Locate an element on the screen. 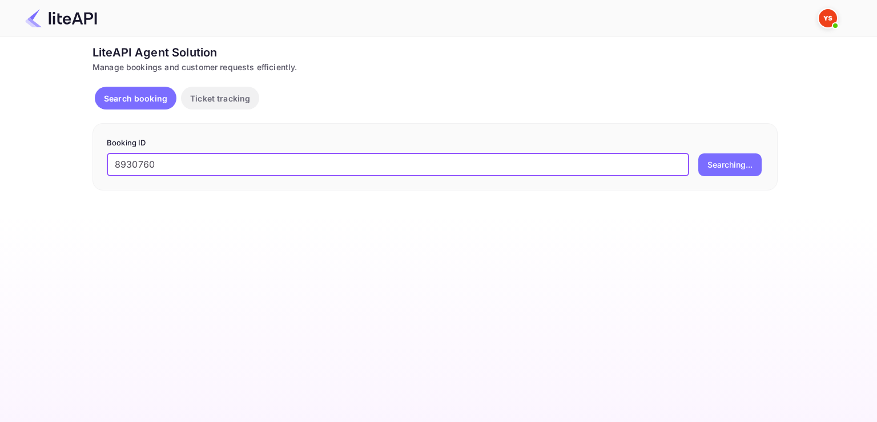  p: Booking ID is located at coordinates (435, 143).